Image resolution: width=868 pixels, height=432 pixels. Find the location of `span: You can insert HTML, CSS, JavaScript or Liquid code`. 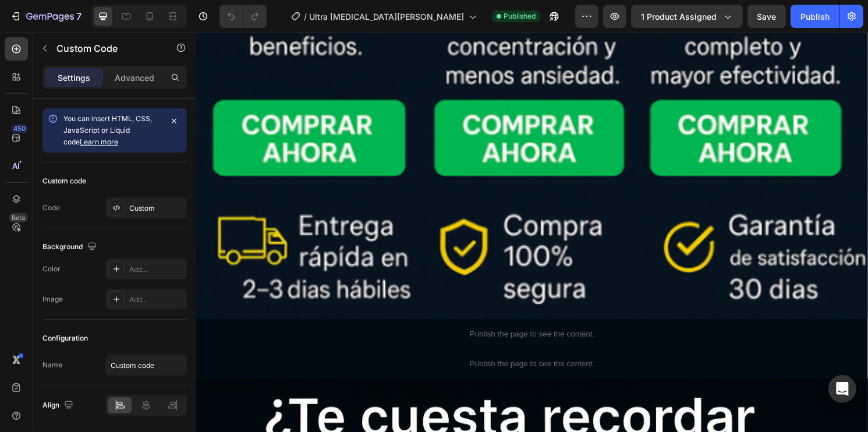

span: You can insert HTML, CSS, JavaScript or Liquid code is located at coordinates (108, 130).